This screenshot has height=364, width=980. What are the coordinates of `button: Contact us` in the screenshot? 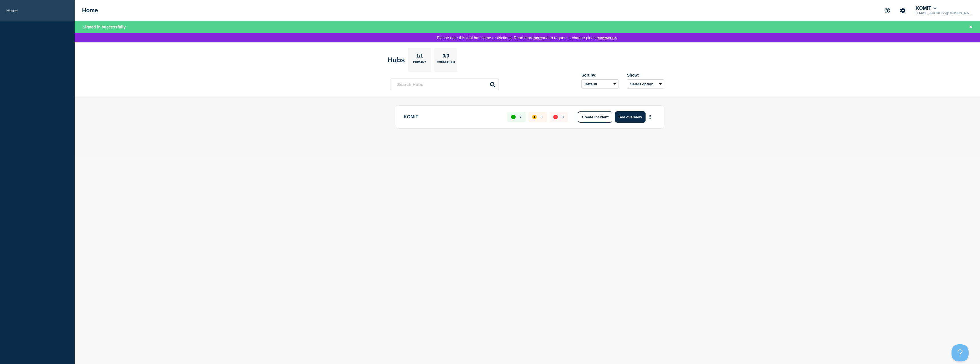 It's located at (607, 38).